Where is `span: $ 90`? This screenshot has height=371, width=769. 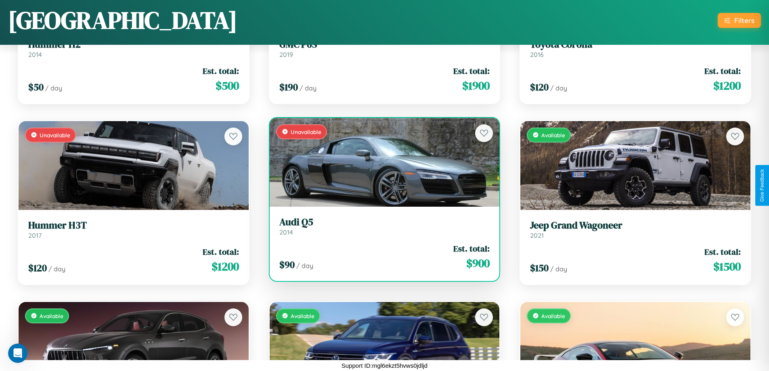 span: $ 90 is located at coordinates (287, 264).